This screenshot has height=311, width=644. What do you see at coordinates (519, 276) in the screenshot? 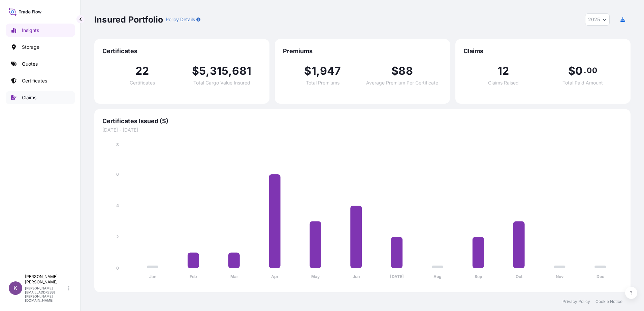
I see `tspan: Oct` at bounding box center [519, 276].